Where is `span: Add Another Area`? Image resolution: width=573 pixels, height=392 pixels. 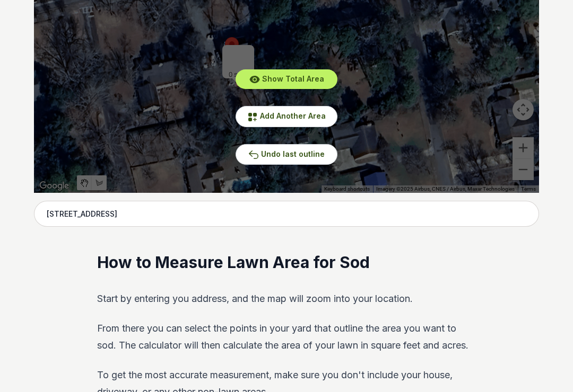 span: Add Another Area is located at coordinates (293, 116).